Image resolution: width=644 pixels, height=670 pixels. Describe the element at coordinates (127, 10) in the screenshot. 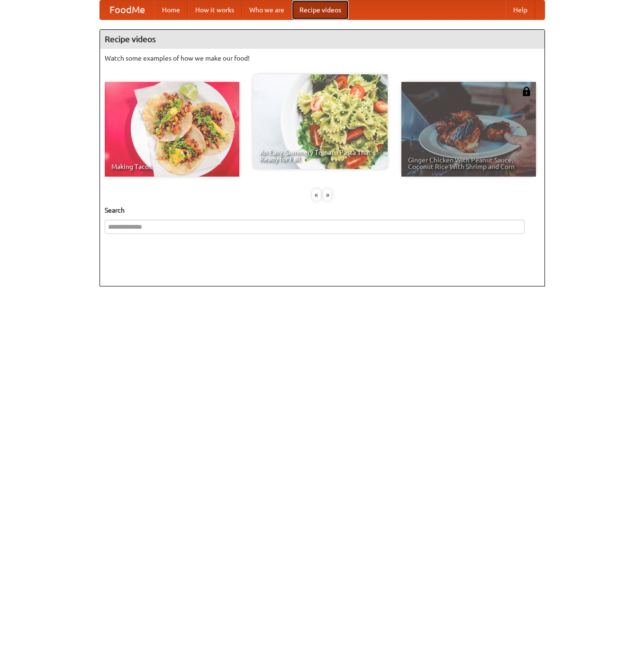

I see `a: FoodMe` at that location.